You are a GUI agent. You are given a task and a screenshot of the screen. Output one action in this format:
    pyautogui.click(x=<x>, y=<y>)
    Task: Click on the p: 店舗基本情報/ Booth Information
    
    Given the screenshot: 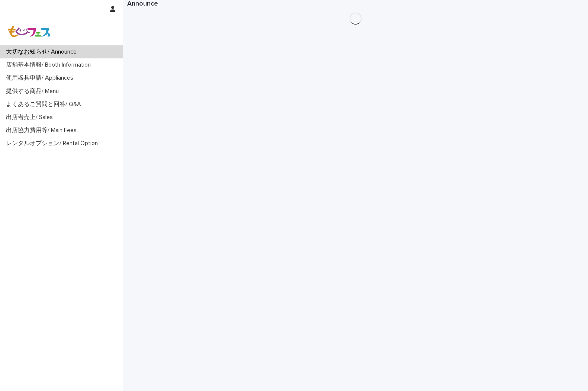 What is the action you would take?
    pyautogui.click(x=50, y=65)
    